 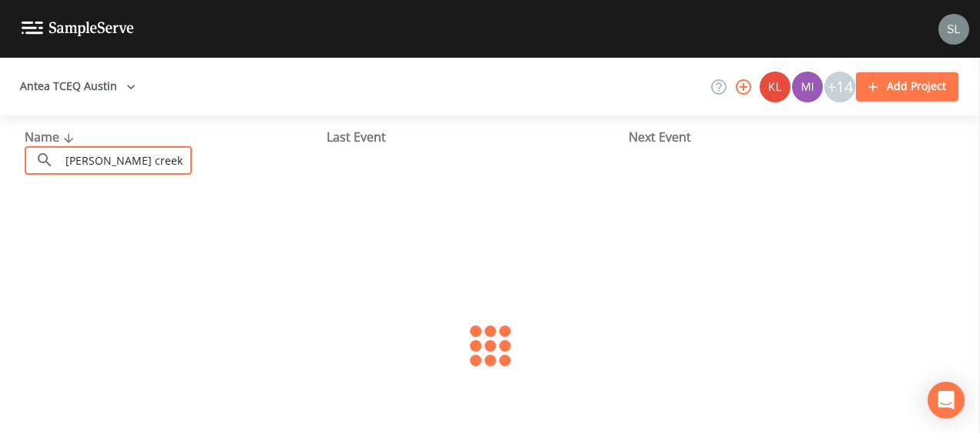 What do you see at coordinates (477, 137) in the screenshot?
I see `div: Last Event` at bounding box center [477, 137].